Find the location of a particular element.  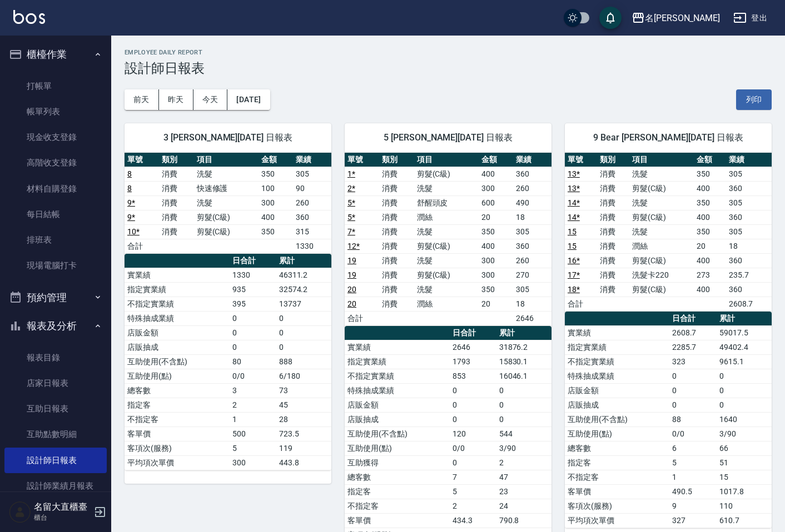

td: 119 is located at coordinates (303, 448).